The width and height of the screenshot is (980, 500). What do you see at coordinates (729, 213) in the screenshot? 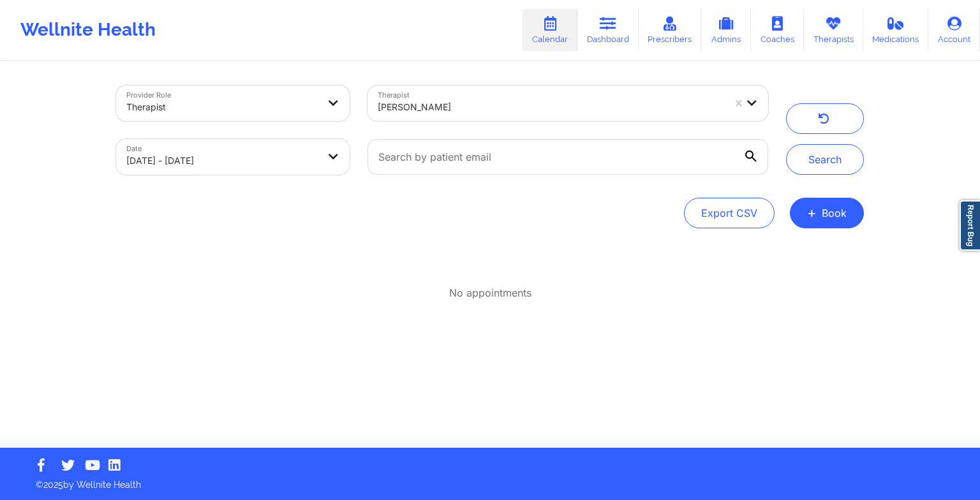
I see `button: Export CSV` at bounding box center [729, 213].